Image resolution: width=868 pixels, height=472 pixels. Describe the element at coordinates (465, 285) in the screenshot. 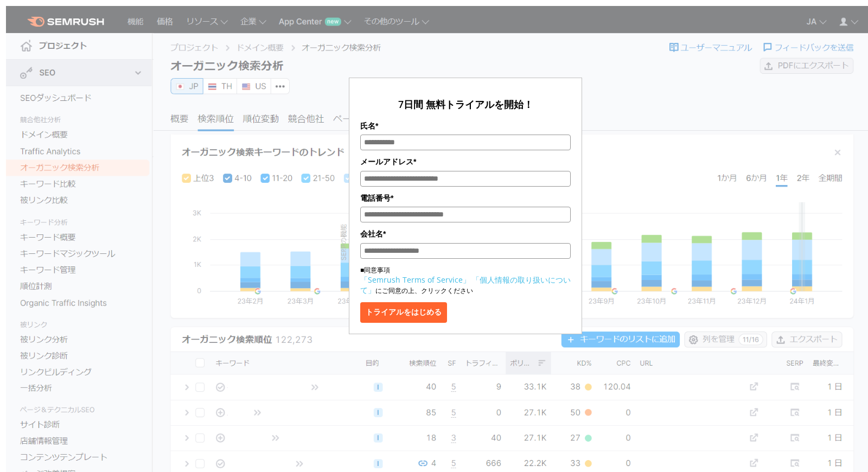

I see `a: 「個人情報の取り扱いについて」` at that location.